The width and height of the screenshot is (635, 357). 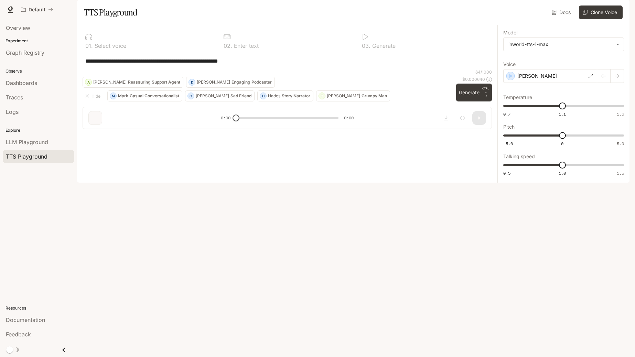 What do you see at coordinates (37, 10) in the screenshot?
I see `p: Default` at bounding box center [37, 10].